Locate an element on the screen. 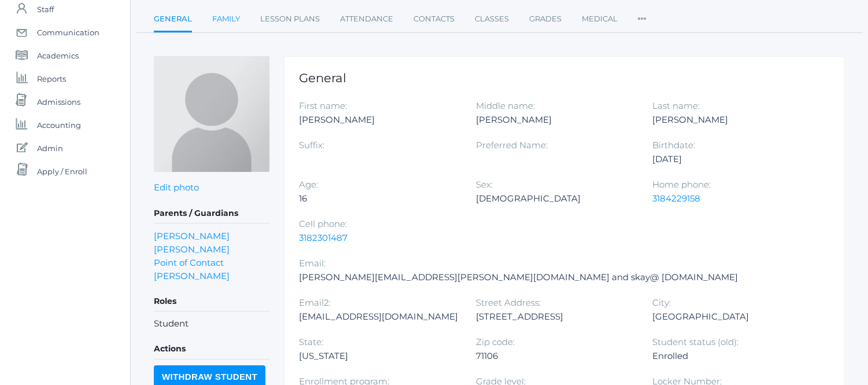 Image resolution: width=868 pixels, height=385 pixels. label: Email2: is located at coordinates (314, 302).